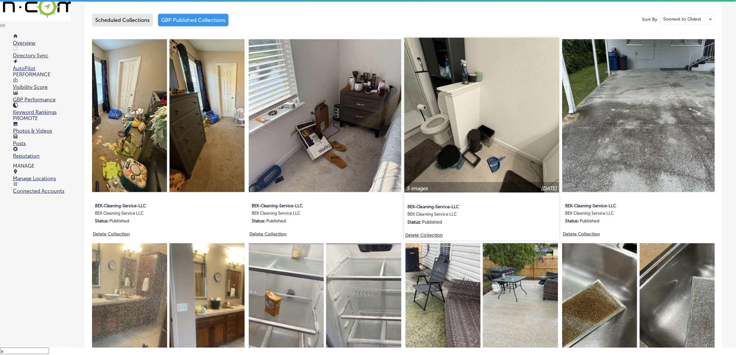 Image resolution: width=736 pixels, height=355 pixels. Describe the element at coordinates (42, 131) in the screenshot. I see `p: Photos & Videos` at that location.